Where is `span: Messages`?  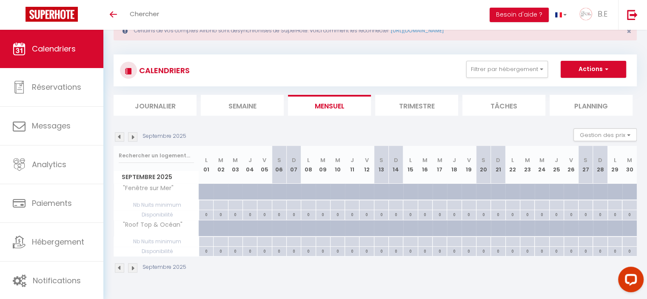 span: Messages is located at coordinates (51, 126).